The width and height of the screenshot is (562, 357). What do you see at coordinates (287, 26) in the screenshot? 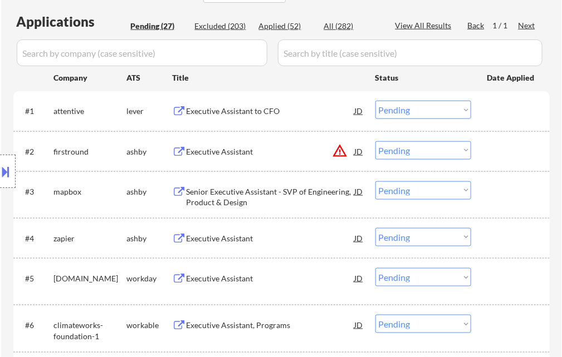
I see `div: Applied (52)` at bounding box center [287, 26].